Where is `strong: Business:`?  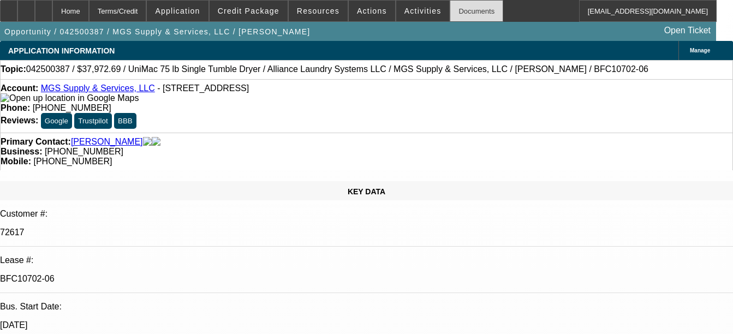 strong: Business: is located at coordinates (21, 151).